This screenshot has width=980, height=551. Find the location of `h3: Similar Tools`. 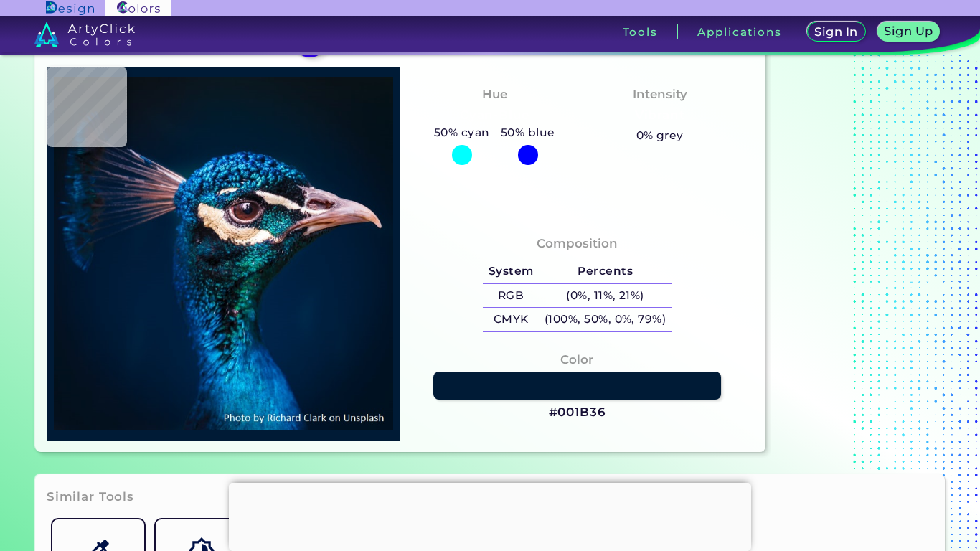

h3: Similar Tools is located at coordinates (91, 497).